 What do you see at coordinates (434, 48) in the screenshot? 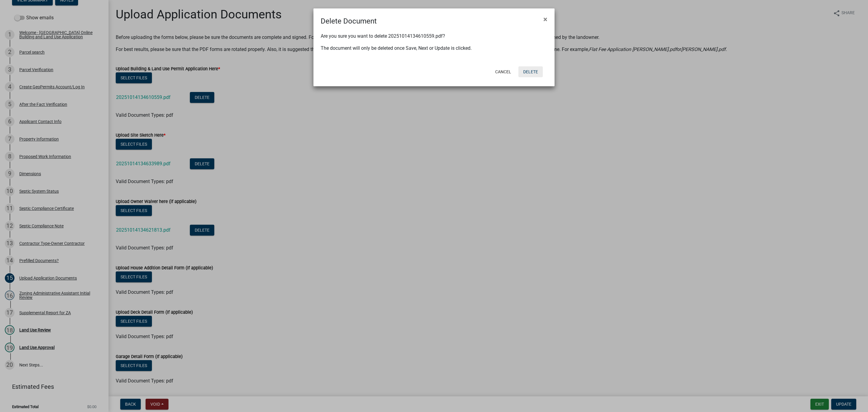
I see `p: The document will only be deleted once Save, Next or Update is clicked.` at bounding box center [434, 48].